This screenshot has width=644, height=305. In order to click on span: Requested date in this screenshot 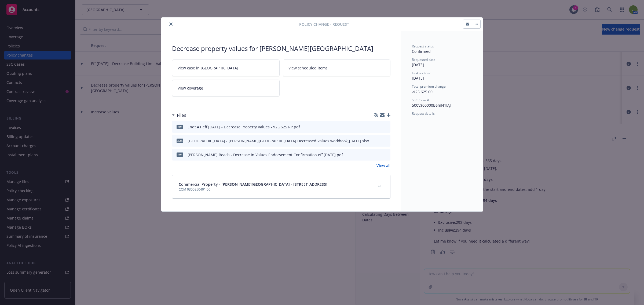, I will do `click(423, 59)`.